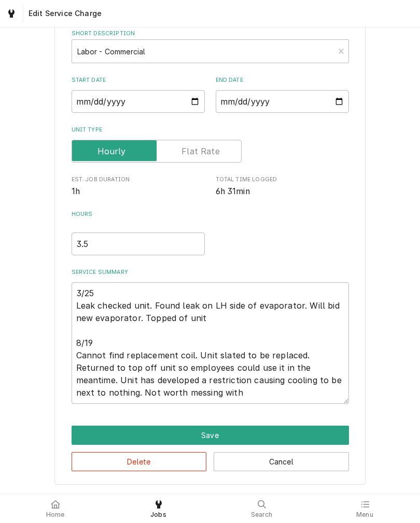 This screenshot has height=523, width=420. What do you see at coordinates (138, 186) in the screenshot?
I see `div: Est. Job Duration` at bounding box center [138, 186].